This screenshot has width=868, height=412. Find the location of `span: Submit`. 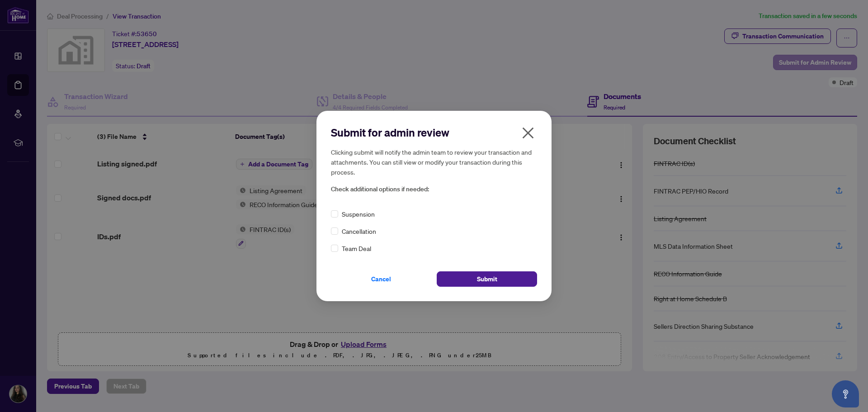

span: Submit is located at coordinates (486, 279).